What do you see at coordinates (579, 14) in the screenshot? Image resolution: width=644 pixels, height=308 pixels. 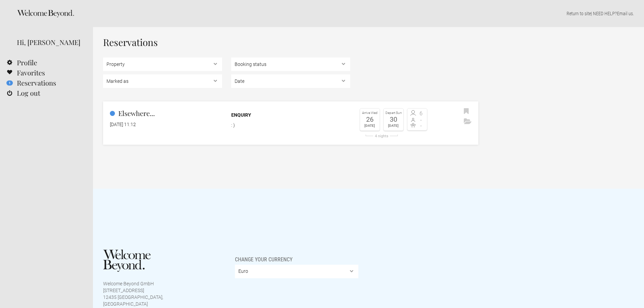 I see `a: Return to site` at bounding box center [579, 14].